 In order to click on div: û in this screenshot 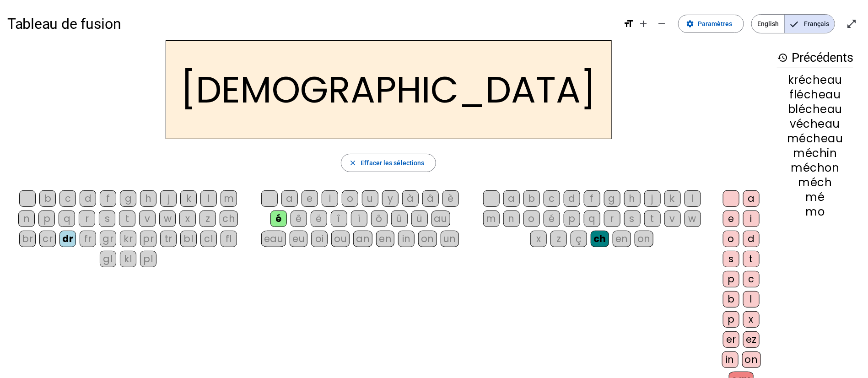, I will do `click(399, 219)`.